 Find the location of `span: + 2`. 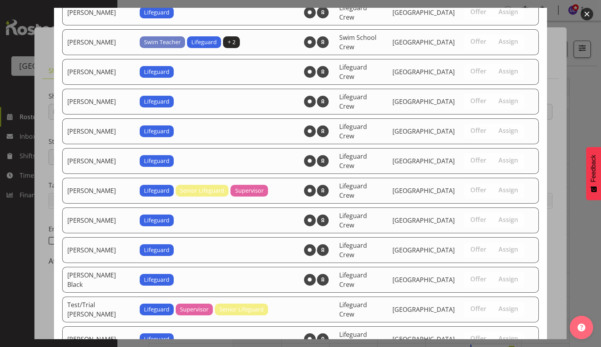

span: + 2 is located at coordinates (232, 42).